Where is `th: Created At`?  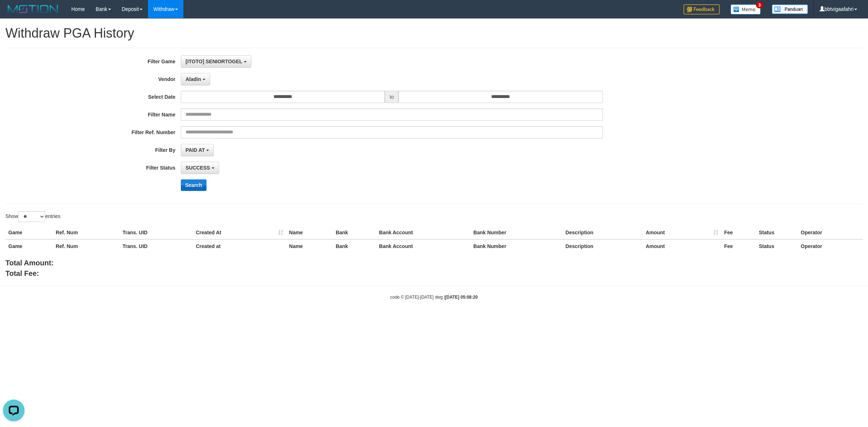
th: Created At is located at coordinates (240, 233).